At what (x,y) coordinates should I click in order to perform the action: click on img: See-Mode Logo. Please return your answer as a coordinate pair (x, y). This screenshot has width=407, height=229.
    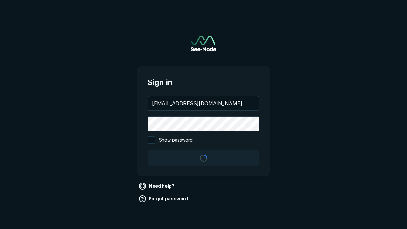
    Looking at the image, I should click on (204, 43).